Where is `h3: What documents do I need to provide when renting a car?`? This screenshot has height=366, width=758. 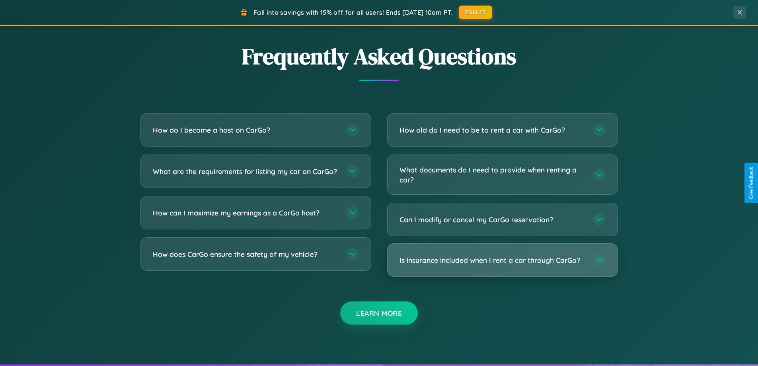 h3: What documents do I need to provide when renting a car? is located at coordinates (492, 174).